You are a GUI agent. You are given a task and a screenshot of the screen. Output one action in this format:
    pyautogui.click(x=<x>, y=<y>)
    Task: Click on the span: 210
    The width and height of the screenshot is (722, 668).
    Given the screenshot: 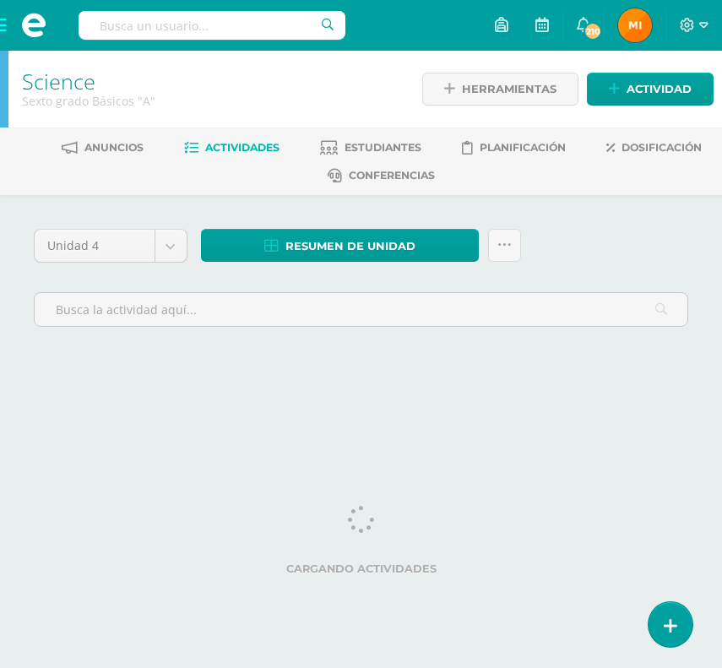 What is the action you would take?
    pyautogui.click(x=593, y=31)
    